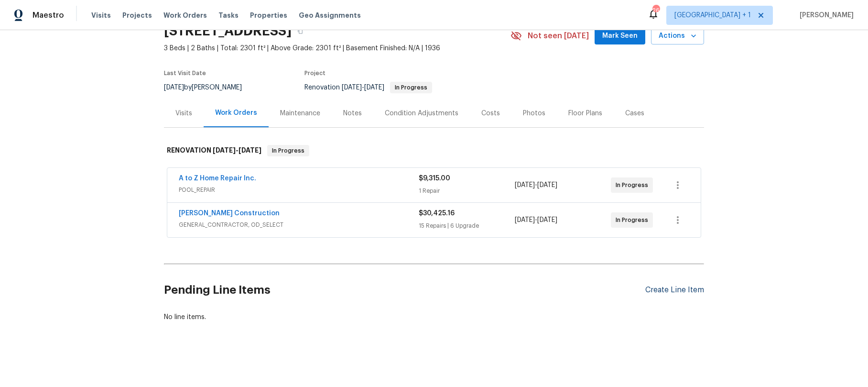  Describe the element at coordinates (404, 290) in the screenshot. I see `h2: Pending Line Items` at that location.